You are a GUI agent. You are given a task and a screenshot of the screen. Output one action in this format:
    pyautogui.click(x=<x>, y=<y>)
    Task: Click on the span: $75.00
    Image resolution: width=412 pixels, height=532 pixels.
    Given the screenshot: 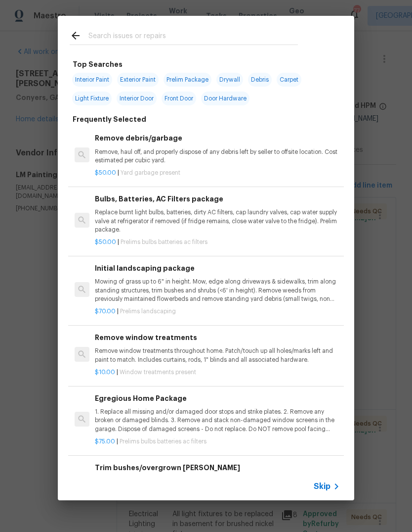 What is the action you would take?
    pyautogui.click(x=105, y=441)
    